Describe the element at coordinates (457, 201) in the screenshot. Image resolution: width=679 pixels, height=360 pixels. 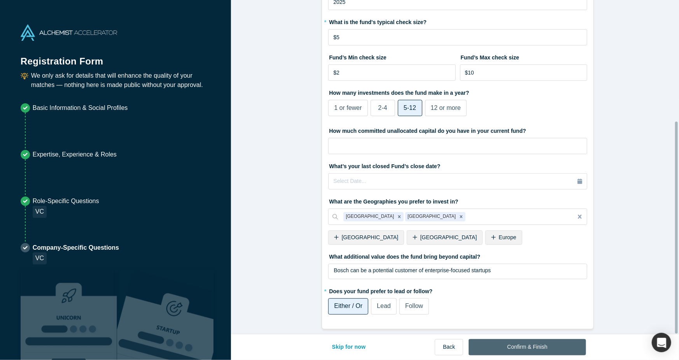
I see `label: What are the Geographies you prefer to invest in?` at that location.